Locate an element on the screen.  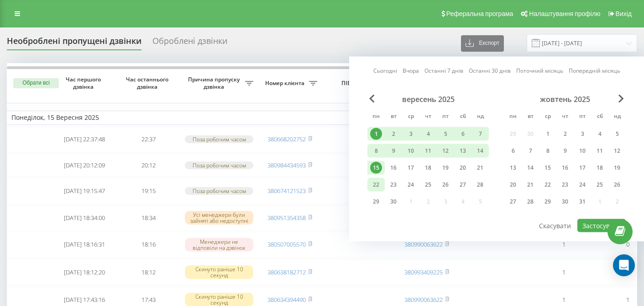
div: 11 is located at coordinates (428, 151).